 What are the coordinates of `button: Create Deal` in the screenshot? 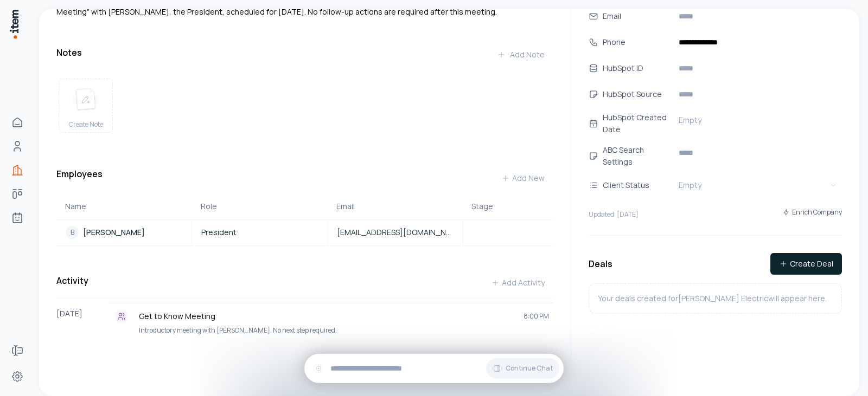 It's located at (806, 264).